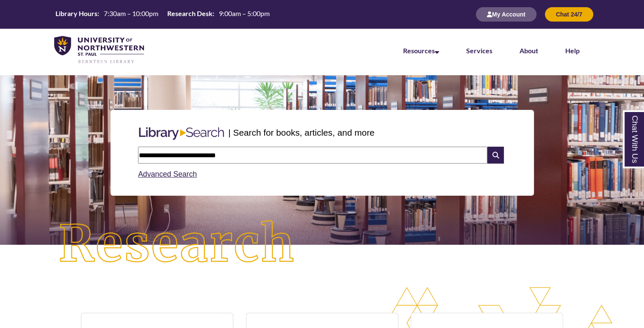  What do you see at coordinates (506, 14) in the screenshot?
I see `a: My Account` at bounding box center [506, 14].